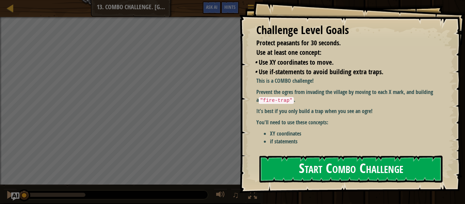 The width and height of the screenshot is (465, 204). I want to click on p: This is a COMBO challenge!, so click(348, 81).